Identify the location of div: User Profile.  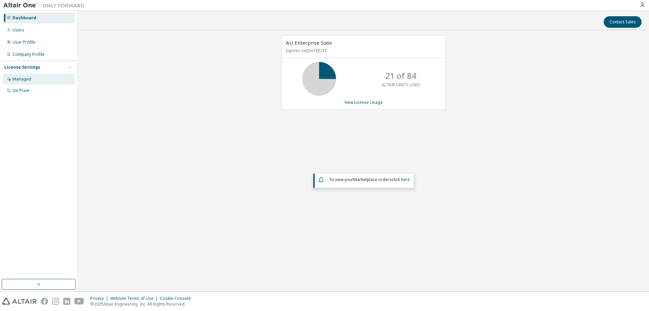
(24, 42).